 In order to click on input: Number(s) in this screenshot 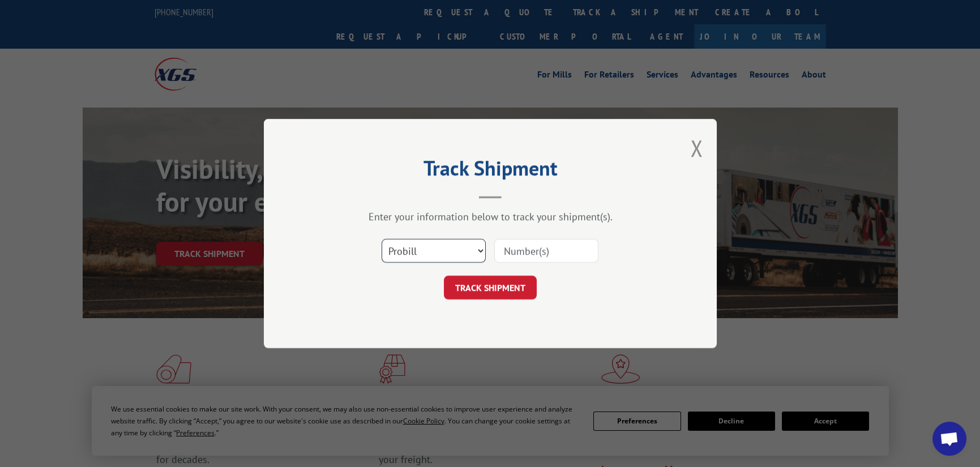, I will do `click(546, 251)`.